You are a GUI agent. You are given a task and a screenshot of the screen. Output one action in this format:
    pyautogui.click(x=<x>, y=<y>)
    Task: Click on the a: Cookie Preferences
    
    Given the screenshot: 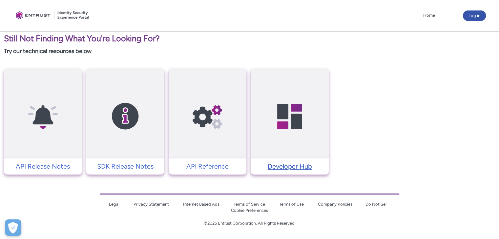 What is the action you would take?
    pyautogui.click(x=249, y=211)
    